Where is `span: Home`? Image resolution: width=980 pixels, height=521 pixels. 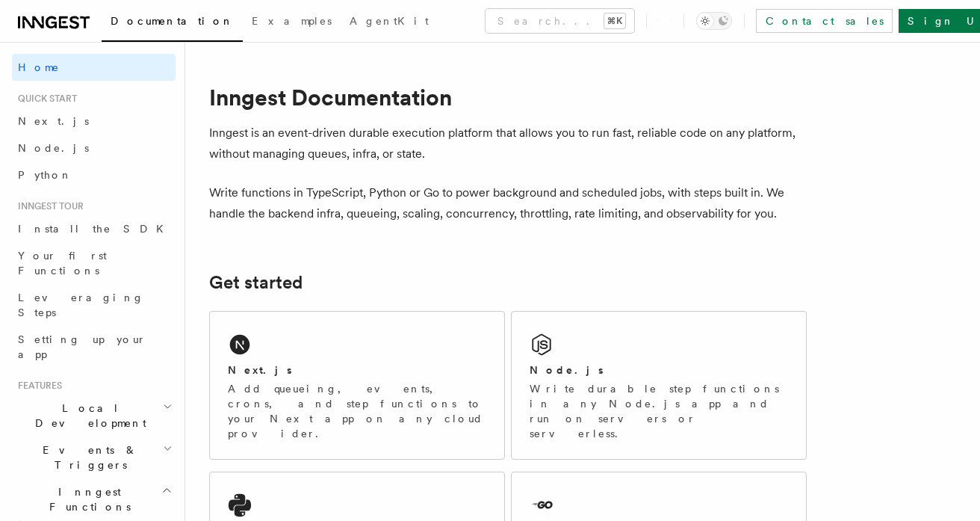
span: Home is located at coordinates (39, 67).